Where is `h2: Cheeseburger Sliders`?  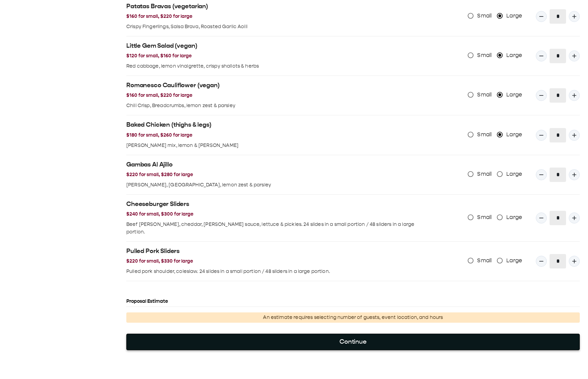
h2: Cheeseburger Sliders is located at coordinates (276, 204).